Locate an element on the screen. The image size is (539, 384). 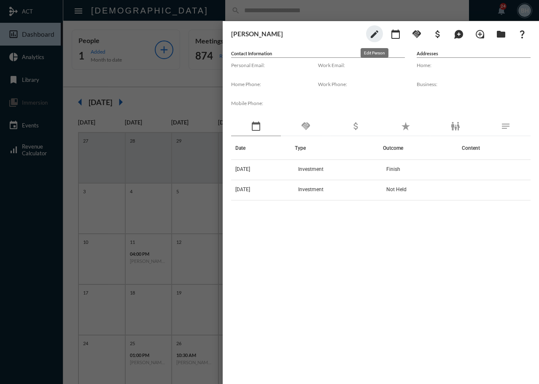
mat-icon: question_mark is located at coordinates (522, 34).